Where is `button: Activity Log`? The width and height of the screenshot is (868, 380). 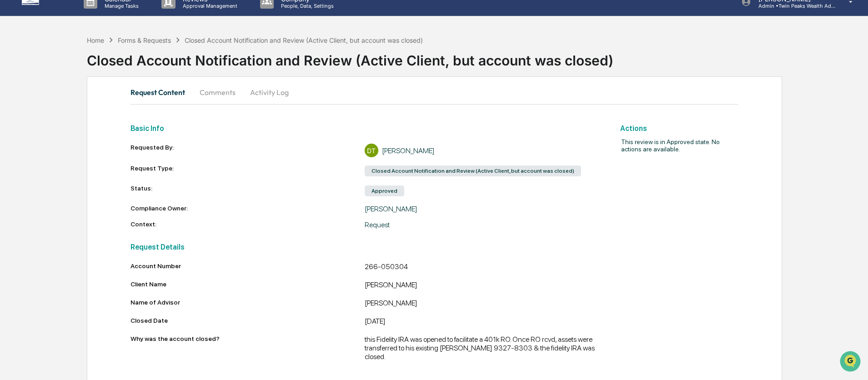 button: Activity Log is located at coordinates (270, 92).